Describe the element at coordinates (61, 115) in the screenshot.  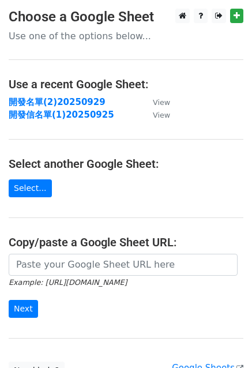
I see `strong: 開發信名單(1)20250925` at that location.